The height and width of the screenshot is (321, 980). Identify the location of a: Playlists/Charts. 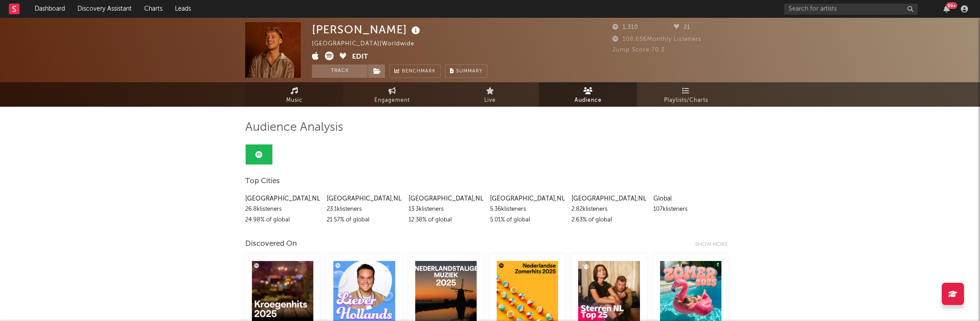
(686, 95).